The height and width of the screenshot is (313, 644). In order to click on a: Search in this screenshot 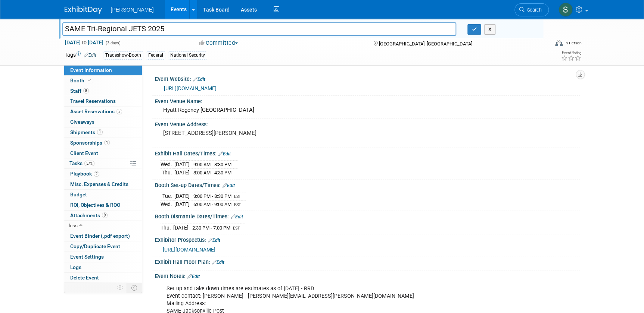, I will do `click(532, 10)`.